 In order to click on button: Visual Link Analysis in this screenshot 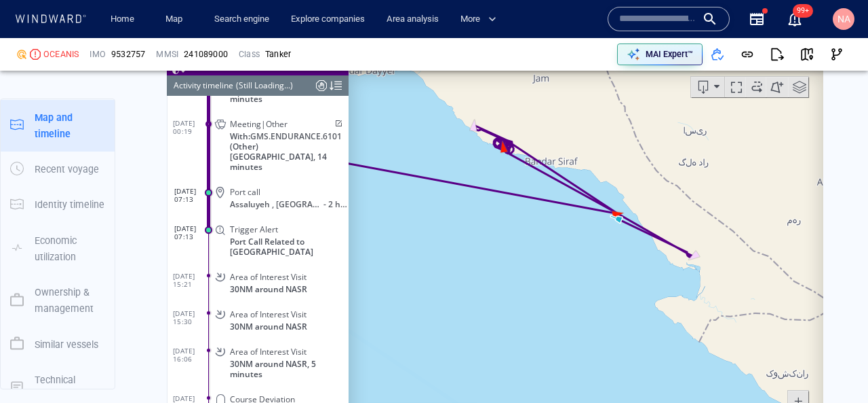, I will do `click(837, 55)`.